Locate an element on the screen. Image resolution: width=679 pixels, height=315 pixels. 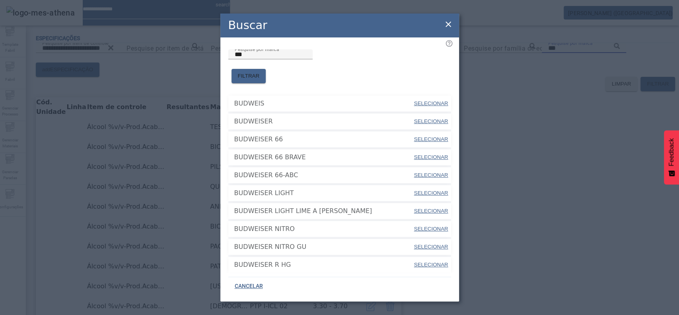
button: FILTRAR is located at coordinates (249, 76).